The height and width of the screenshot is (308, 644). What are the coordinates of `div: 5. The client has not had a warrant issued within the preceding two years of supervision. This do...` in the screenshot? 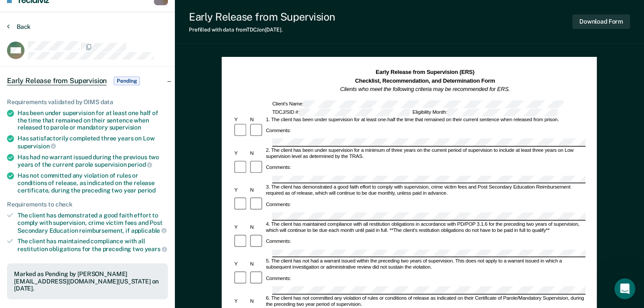 It's located at (425, 265).